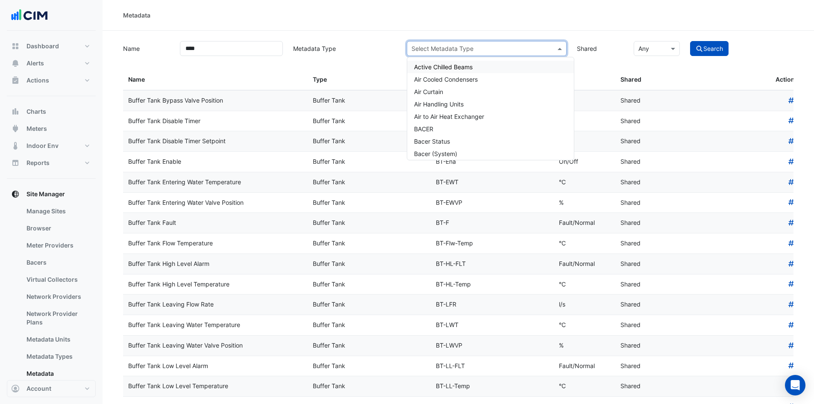 This screenshot has height=404, width=814. Describe the element at coordinates (215, 345) in the screenshot. I see `div: Buffer Tank Leaving Water Valve Position` at that location.